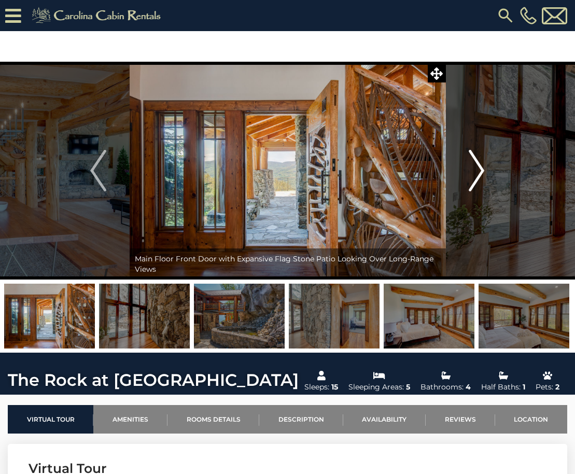 The width and height of the screenshot is (575, 474). What do you see at coordinates (506, 16) in the screenshot?
I see `img: search-regular.svg` at bounding box center [506, 16].